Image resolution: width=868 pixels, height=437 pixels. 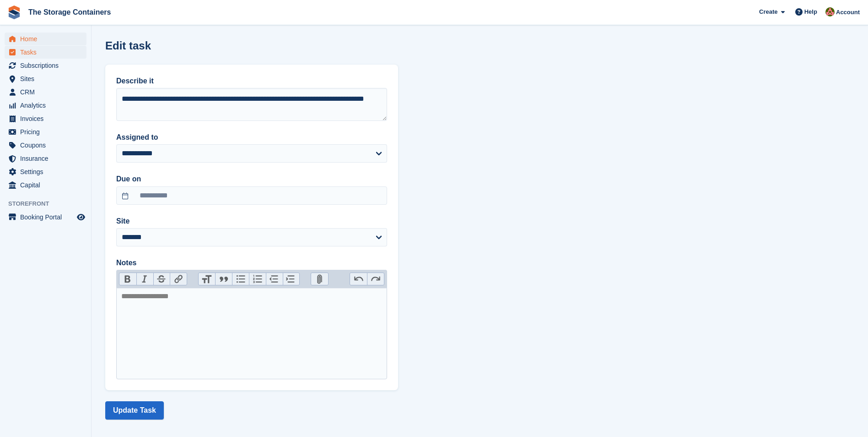 What do you see at coordinates (252, 179) in the screenshot?
I see `label: Due on` at bounding box center [252, 179].